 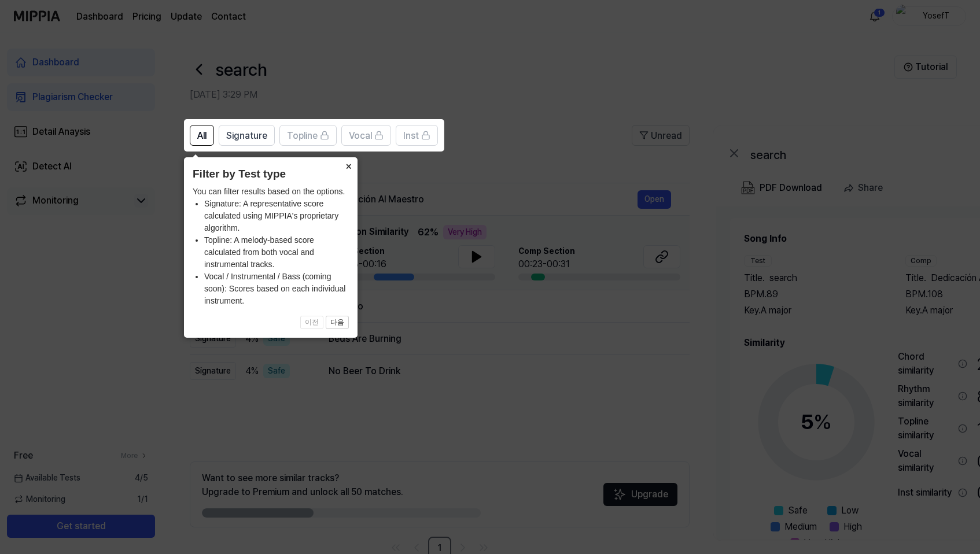 I want to click on button: Close, so click(x=348, y=165).